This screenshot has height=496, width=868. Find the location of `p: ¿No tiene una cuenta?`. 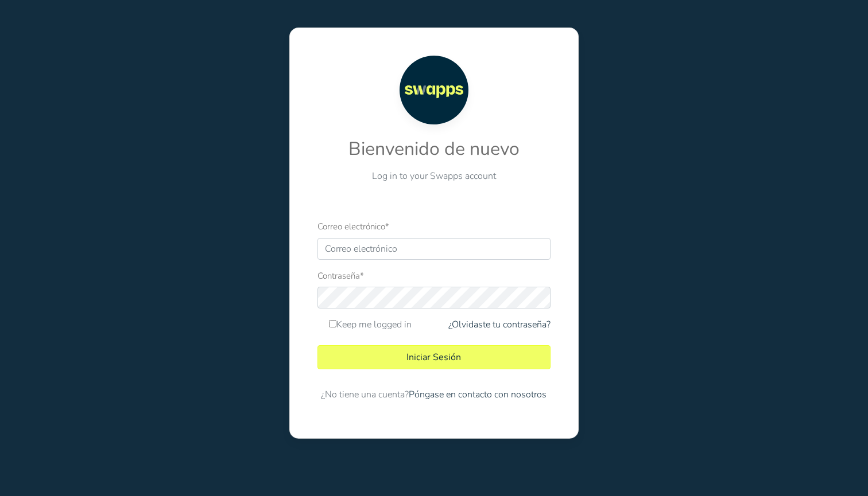

p: ¿No tiene una cuenta? is located at coordinates (433, 394).